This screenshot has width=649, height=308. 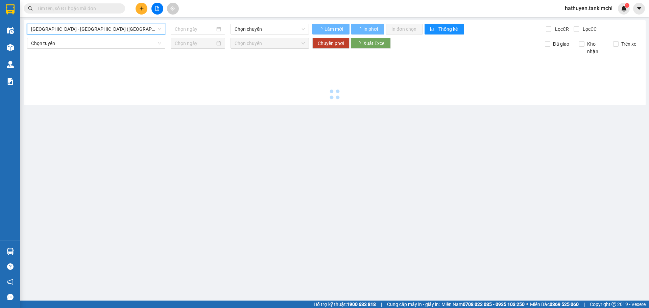 What do you see at coordinates (588, 29) in the screenshot?
I see `span: Lọc CC` at bounding box center [588, 29].